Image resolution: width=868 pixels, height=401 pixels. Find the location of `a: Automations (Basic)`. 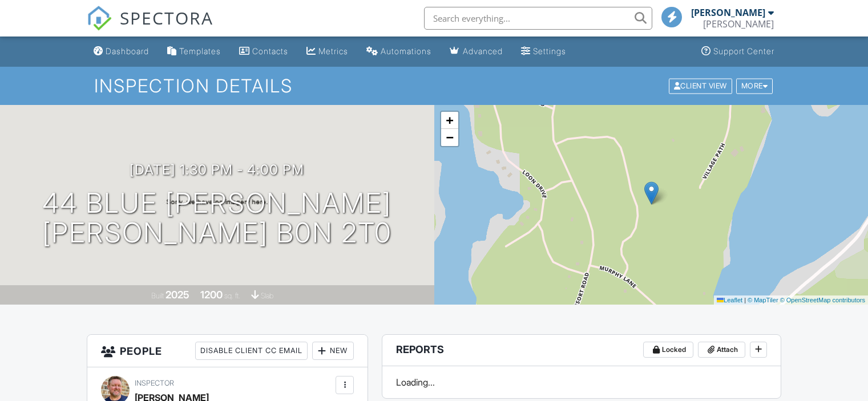

a: Automations (Basic) is located at coordinates (399, 51).